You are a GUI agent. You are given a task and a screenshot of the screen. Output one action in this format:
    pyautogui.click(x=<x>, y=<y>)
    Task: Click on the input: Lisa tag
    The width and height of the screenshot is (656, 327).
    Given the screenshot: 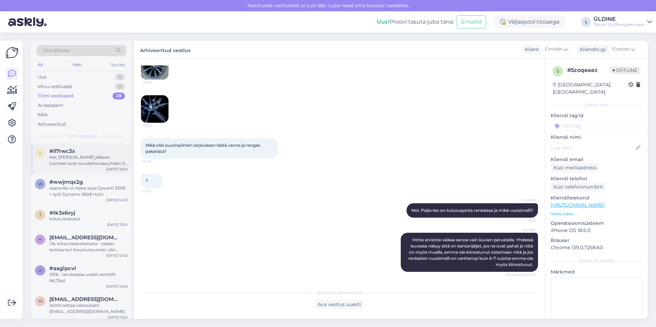 What is the action you would take?
    pyautogui.click(x=596, y=126)
    